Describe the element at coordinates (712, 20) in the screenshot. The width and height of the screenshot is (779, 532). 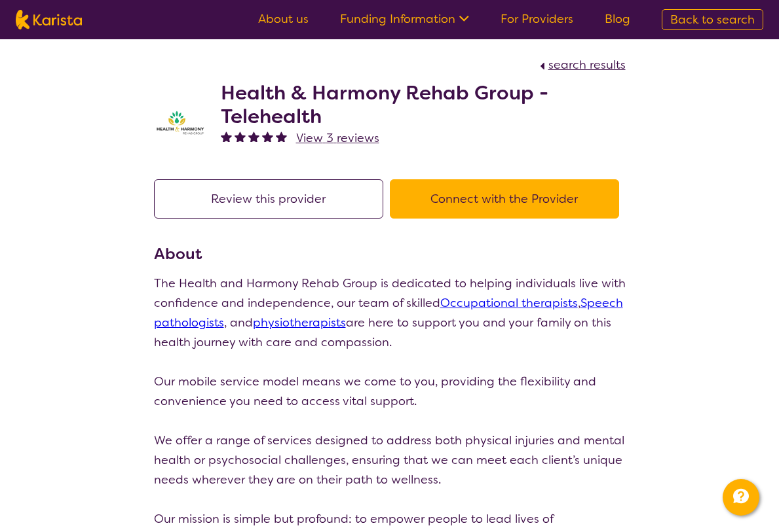
I see `span: Back to search` at that location.